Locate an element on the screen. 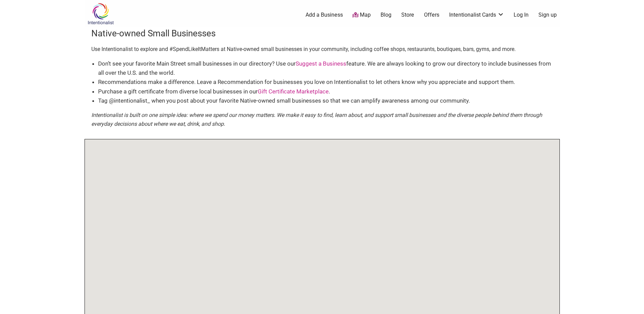  li: Tag @intentionalist_ when you post about your favorite Native-owned small businesses so that we c... is located at coordinates (326, 101).